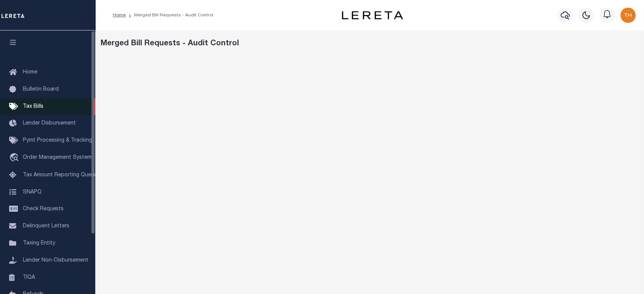  Describe the element at coordinates (119, 15) in the screenshot. I see `a: Home` at that location.